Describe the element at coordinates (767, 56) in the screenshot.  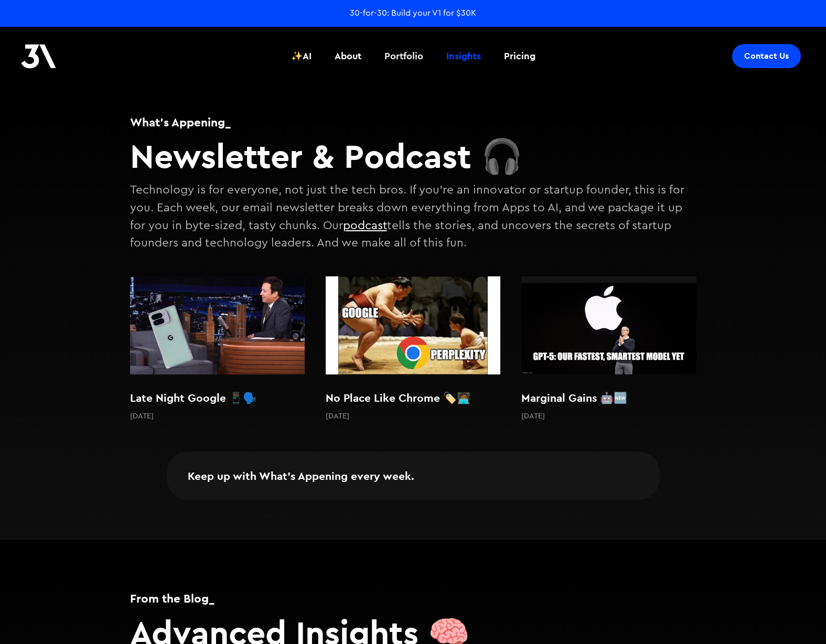
I see `div: Contact Us` at that location.